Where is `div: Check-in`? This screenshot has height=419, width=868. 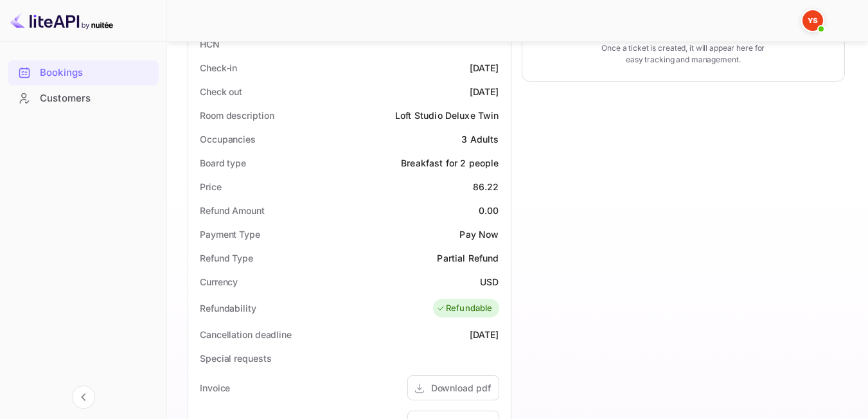
div: Check-in is located at coordinates (219, 67).